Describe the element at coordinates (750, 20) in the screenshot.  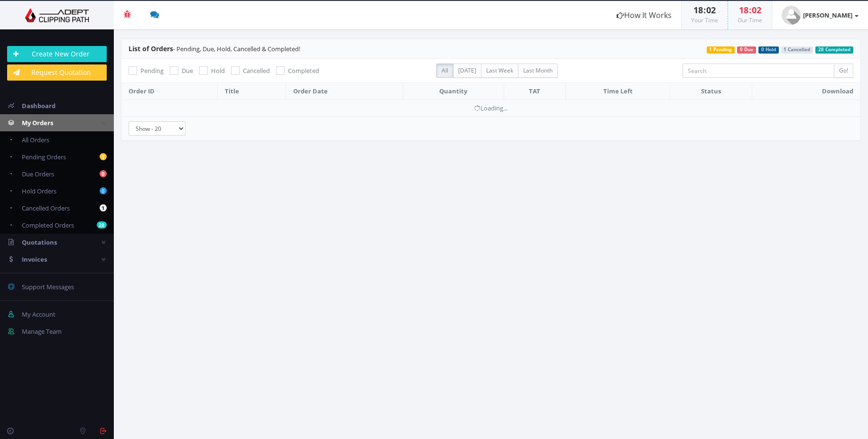
I see `small: Our Time` at that location.